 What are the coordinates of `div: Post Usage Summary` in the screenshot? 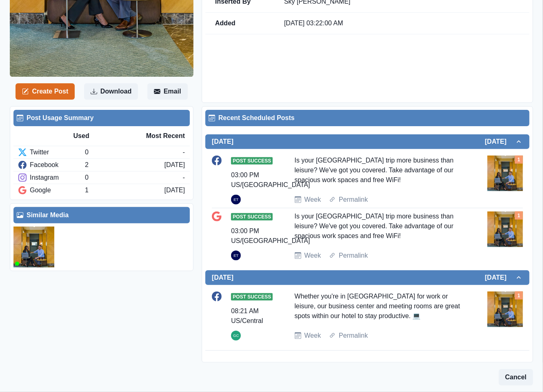 It's located at (101, 118).